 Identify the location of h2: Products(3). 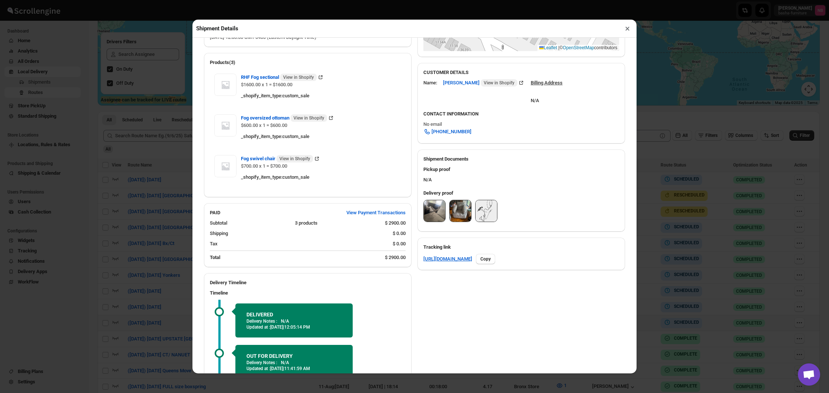
(307, 63).